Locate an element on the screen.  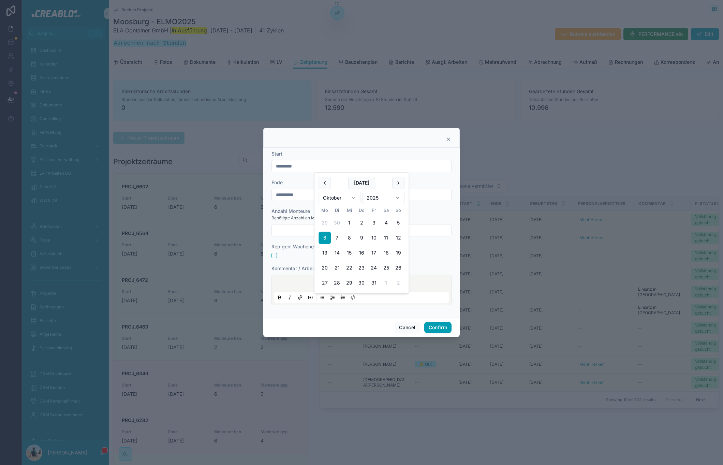
th: Donnerstag is located at coordinates (362, 210).